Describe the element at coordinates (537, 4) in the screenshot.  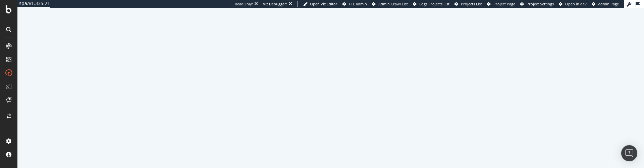
I see `a: Project Settings` at that location.